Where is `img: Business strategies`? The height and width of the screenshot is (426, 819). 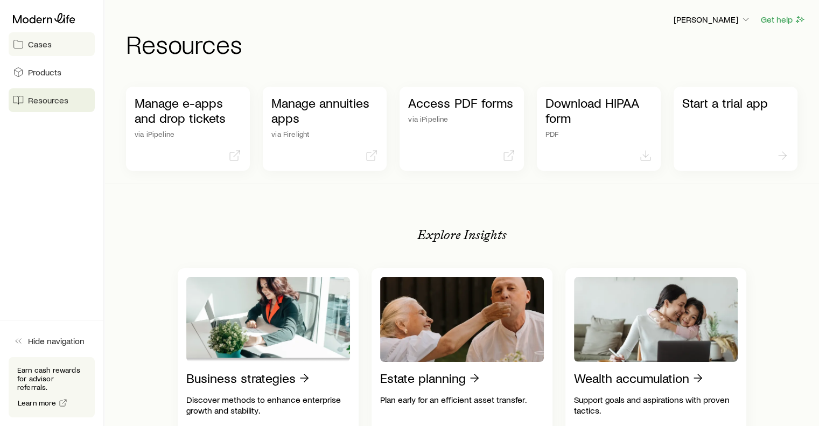 img: Business strategies is located at coordinates (268, 319).